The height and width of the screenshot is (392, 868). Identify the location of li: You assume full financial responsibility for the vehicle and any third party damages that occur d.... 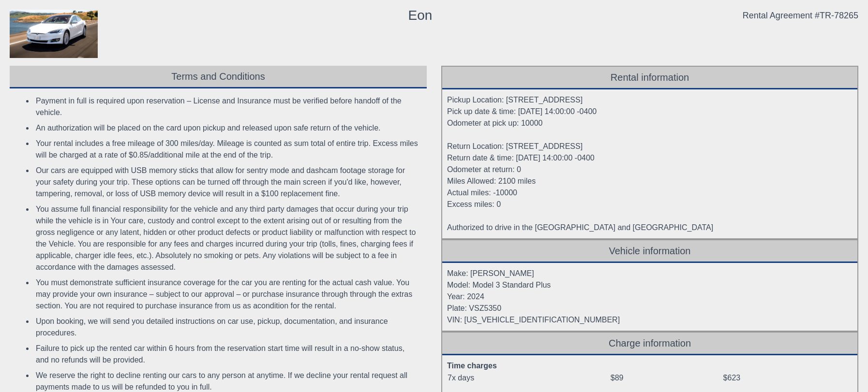
(227, 239).